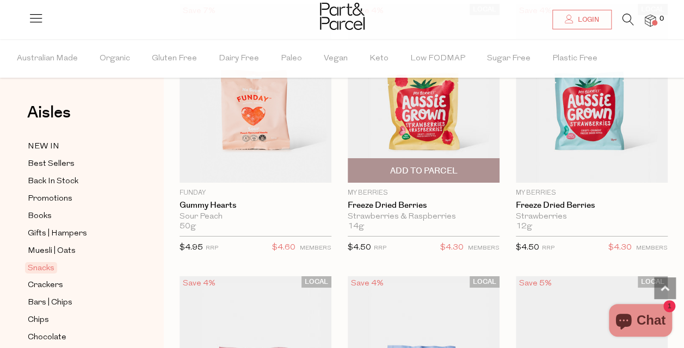 The image size is (684, 348). What do you see at coordinates (38, 321) in the screenshot?
I see `span: Chips` at bounding box center [38, 321].